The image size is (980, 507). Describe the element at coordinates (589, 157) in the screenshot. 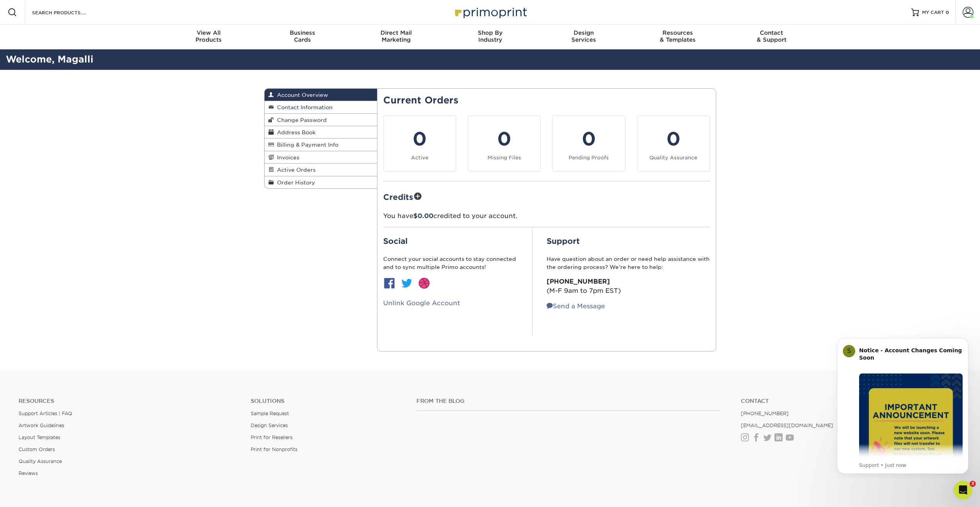

I see `small: Pending Proofs` at that location.